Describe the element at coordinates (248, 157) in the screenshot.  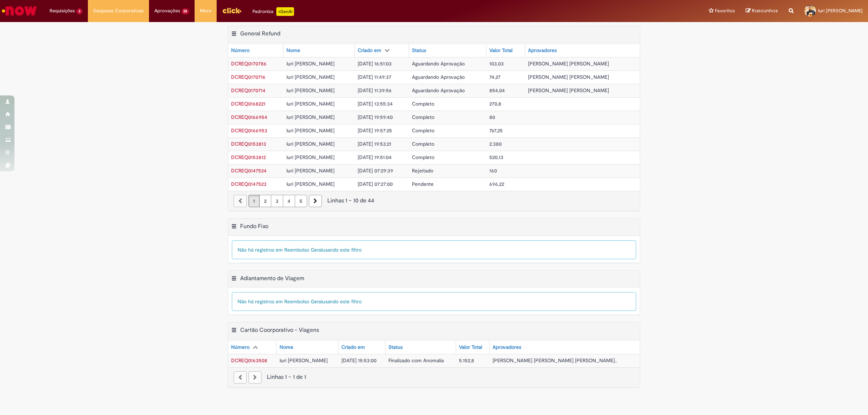
I see `span: DCREQ0153812` at that location.